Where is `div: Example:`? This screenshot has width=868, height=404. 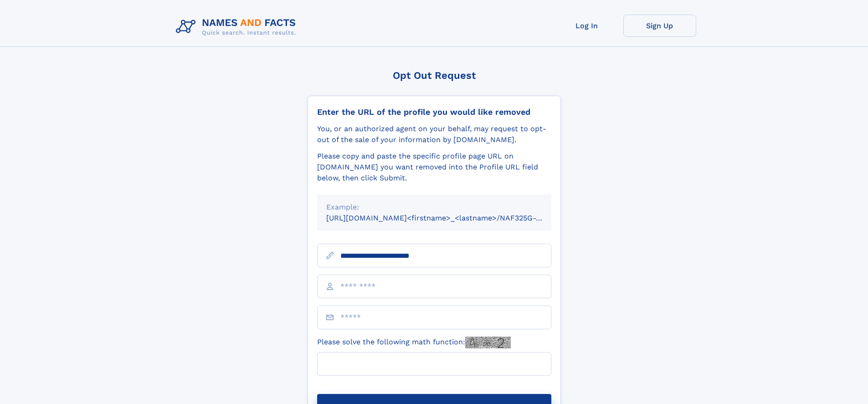 div: Example: is located at coordinates (434, 207).